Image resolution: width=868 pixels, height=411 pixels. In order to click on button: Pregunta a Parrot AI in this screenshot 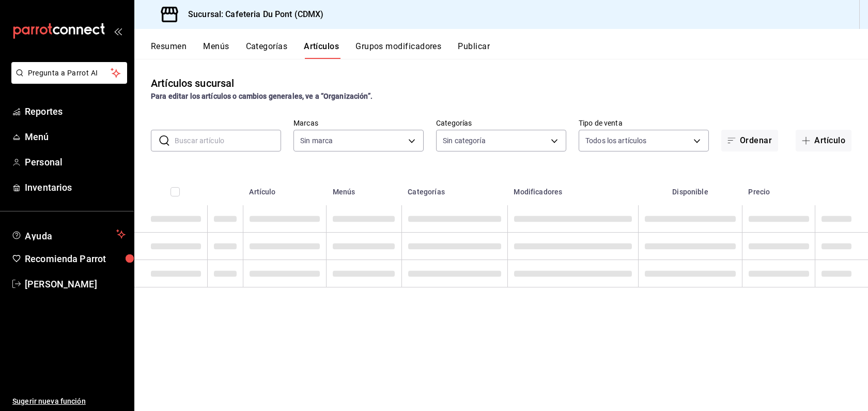, I will do `click(69, 73)`.